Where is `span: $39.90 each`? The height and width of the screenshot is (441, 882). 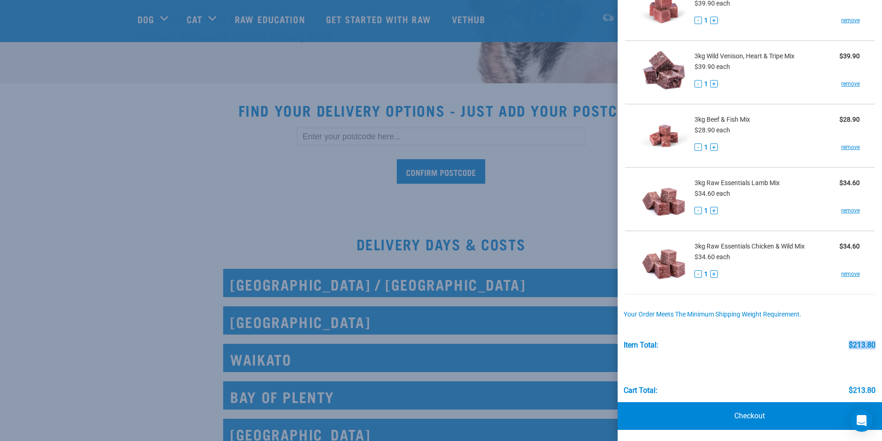
span: $39.90 each is located at coordinates (712, 67).